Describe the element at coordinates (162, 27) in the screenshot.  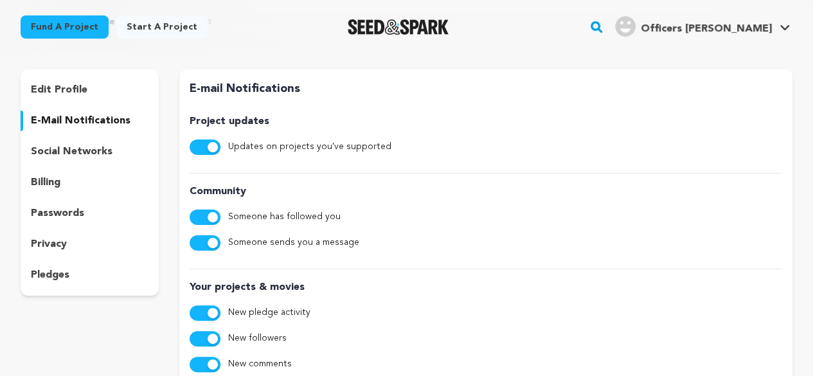
I see `a: Start a project` at that location.